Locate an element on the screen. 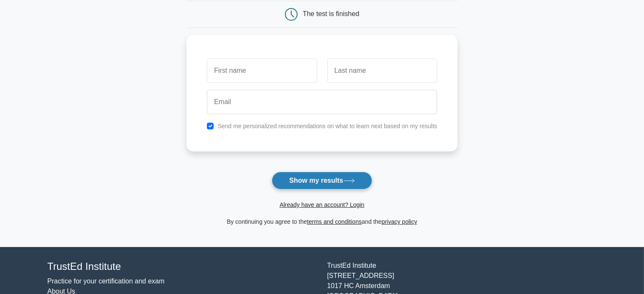 The width and height of the screenshot is (644, 294). h4: TrustEd Institute is located at coordinates (182, 267).